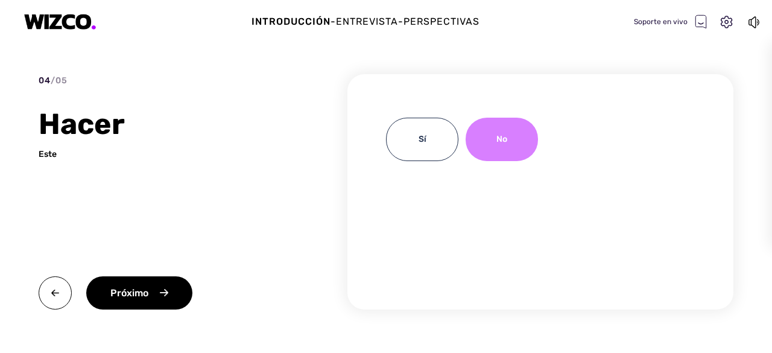 The height and width of the screenshot is (353, 772). Describe the element at coordinates (55, 292) in the screenshot. I see `img: atrás` at that location.